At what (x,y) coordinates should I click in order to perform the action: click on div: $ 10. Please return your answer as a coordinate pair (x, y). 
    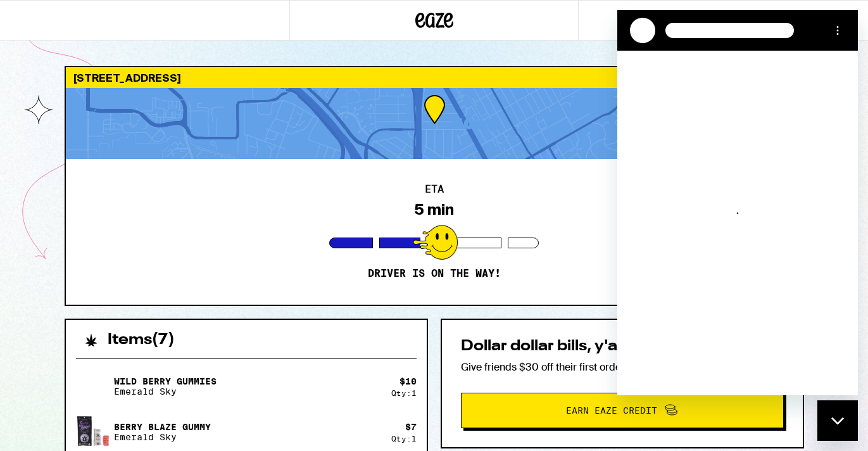
    Looking at the image, I should click on (408, 381).